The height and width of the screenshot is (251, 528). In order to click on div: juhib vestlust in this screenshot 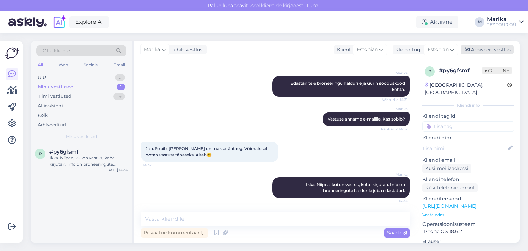, I will do `click(187, 50)`.